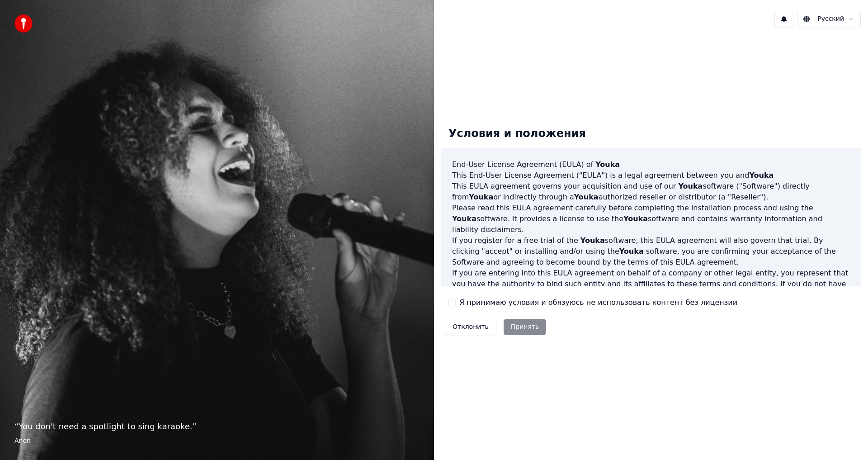 This screenshot has width=868, height=460. Describe the element at coordinates (651, 192) in the screenshot. I see `p: This EULA agreement governs your acquisition and use of our software ("Software") directly from o...` at that location.